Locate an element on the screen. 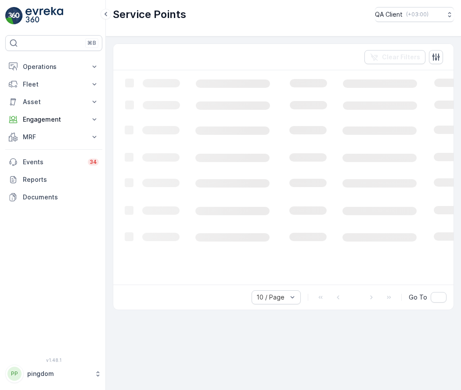  p: Service Points is located at coordinates (149, 14).